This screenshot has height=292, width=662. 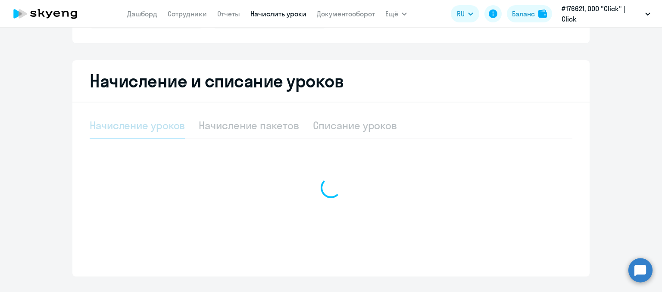 I want to click on img: balance, so click(x=542, y=14).